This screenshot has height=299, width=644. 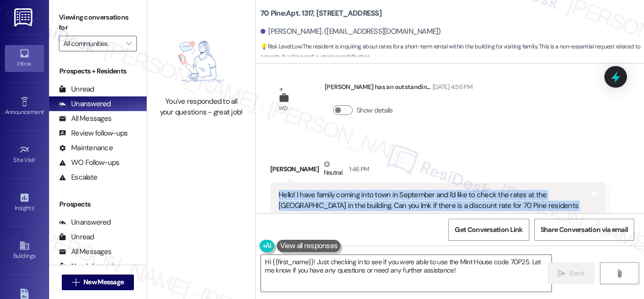 I want to click on span: Send, so click(x=576, y=274).